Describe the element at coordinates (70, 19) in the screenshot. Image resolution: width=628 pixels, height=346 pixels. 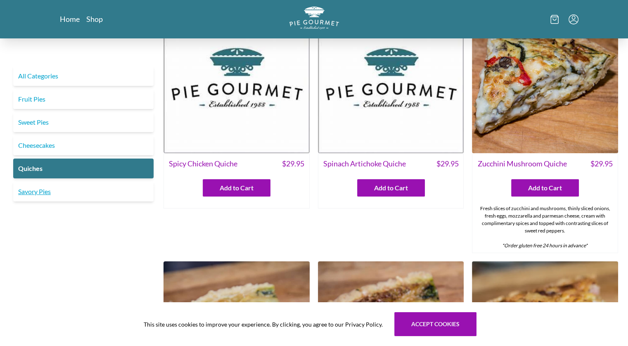
I see `a: Home` at that location.